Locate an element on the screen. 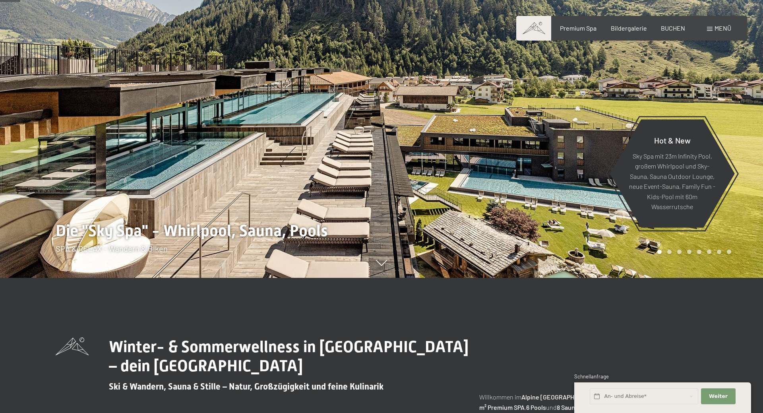  span: BUCHEN is located at coordinates (673, 28).